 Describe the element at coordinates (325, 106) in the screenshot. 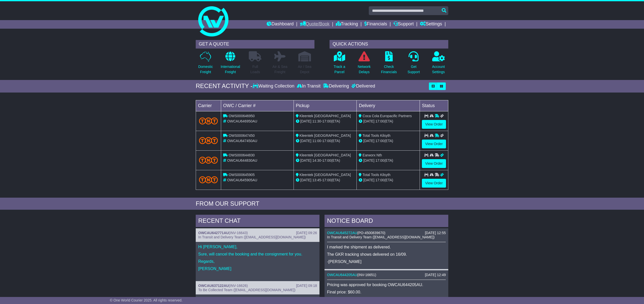

I see `td: Pickup` at that location.